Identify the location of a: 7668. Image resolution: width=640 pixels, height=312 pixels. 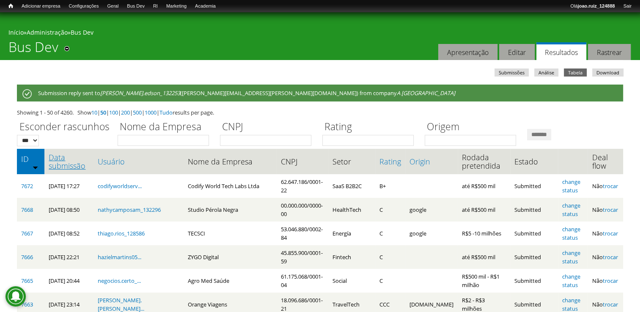
(27, 210).